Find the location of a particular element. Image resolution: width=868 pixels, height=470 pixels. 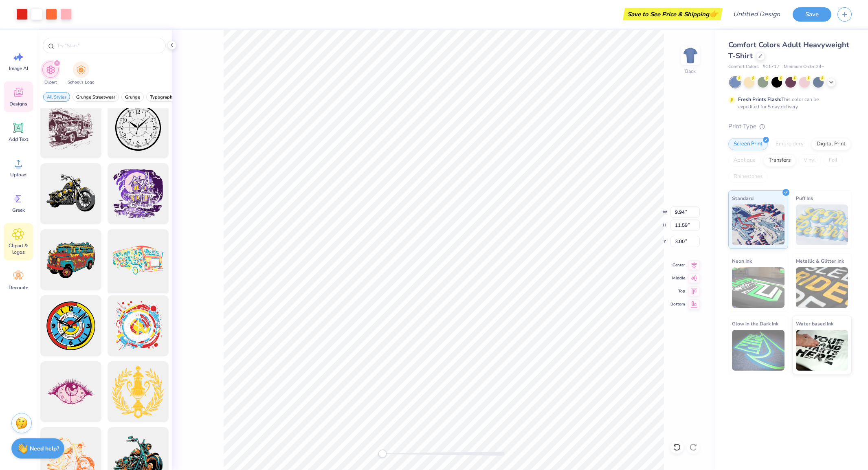

div: filter for School's Logo is located at coordinates (81, 73).